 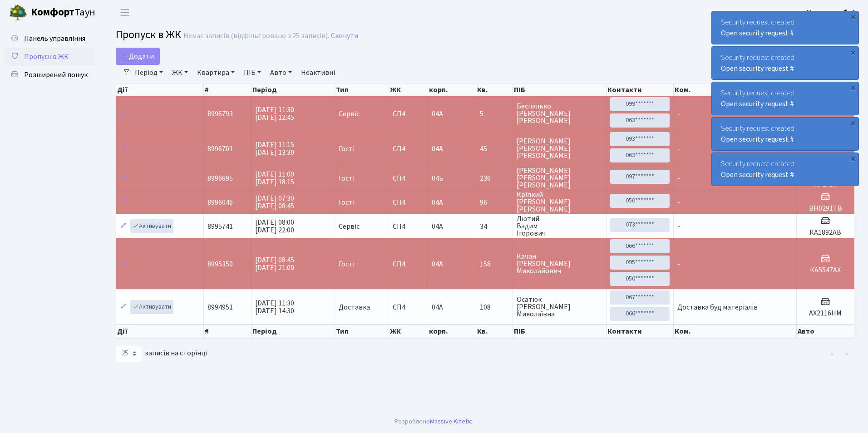 What do you see at coordinates (825, 313) in the screenshot?
I see `h5: AX2116HM` at bounding box center [825, 313].